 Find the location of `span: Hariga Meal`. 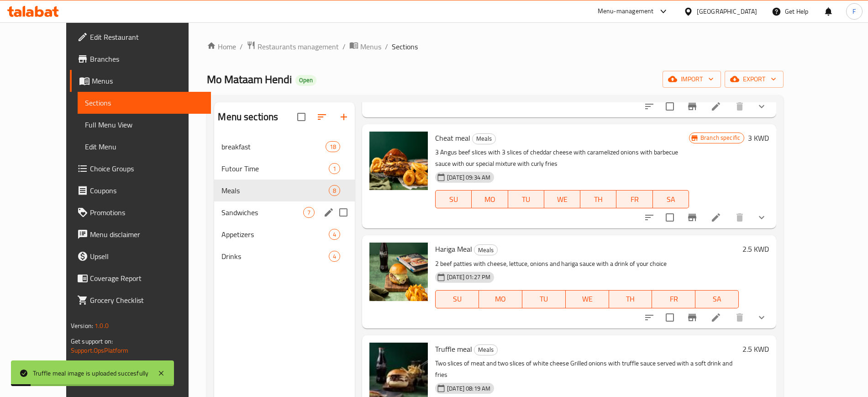

span: Hariga Meal is located at coordinates (453, 249).